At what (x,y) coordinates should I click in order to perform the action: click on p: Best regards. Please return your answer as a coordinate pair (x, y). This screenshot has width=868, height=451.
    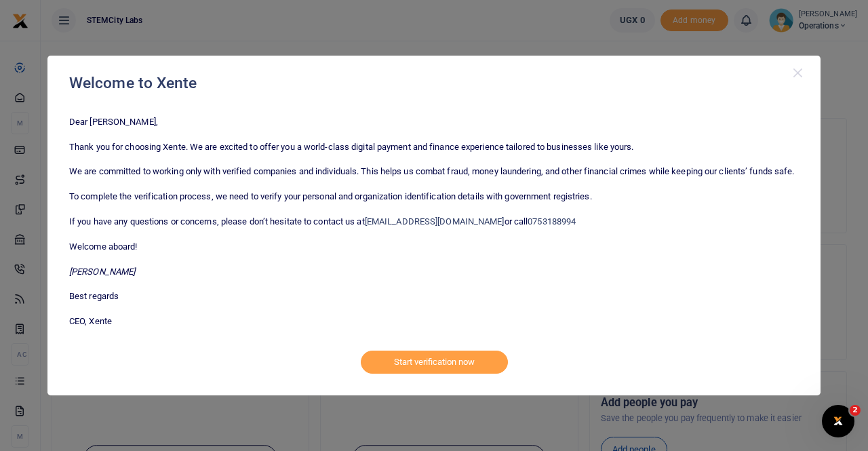
    Looking at the image, I should click on (434, 296).